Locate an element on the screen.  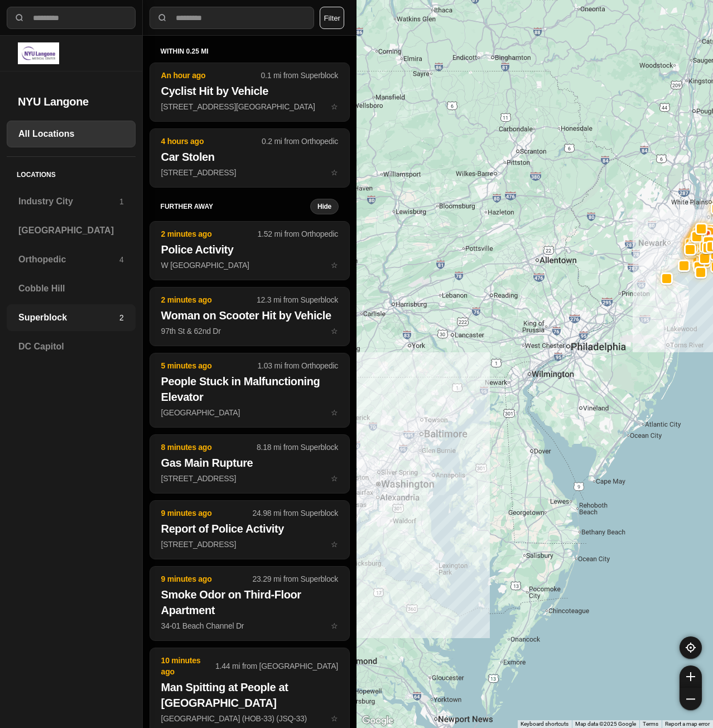
p: An hour ago is located at coordinates (211, 76).